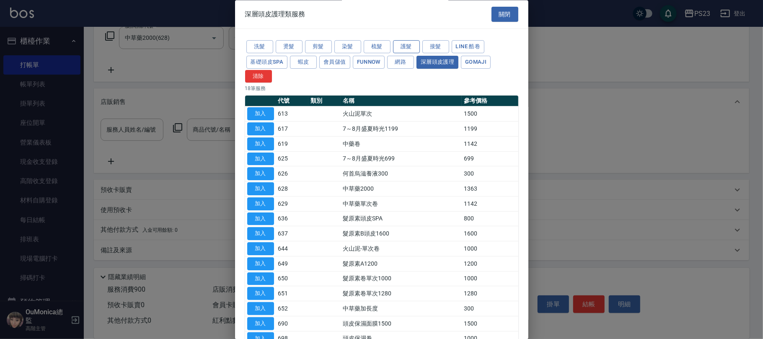 This screenshot has height=339, width=763. Describe the element at coordinates (275, 14) in the screenshot. I see `span: 深層頭皮護理類服務` at that location.